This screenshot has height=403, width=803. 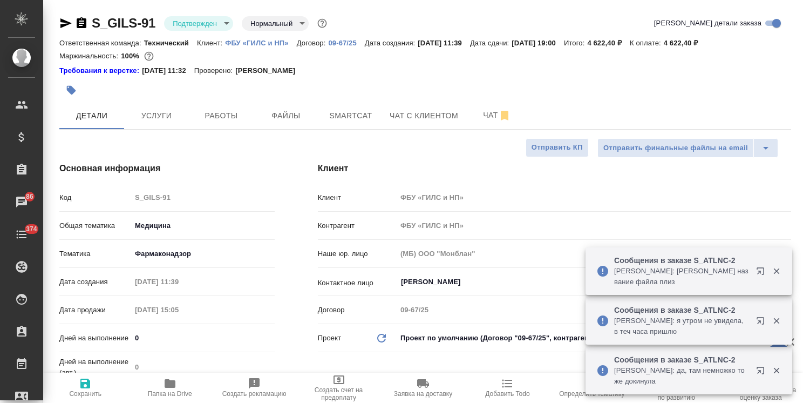 What do you see at coordinates (491, 43) in the screenshot?
I see `p: Дата сдачи:` at bounding box center [491, 43].